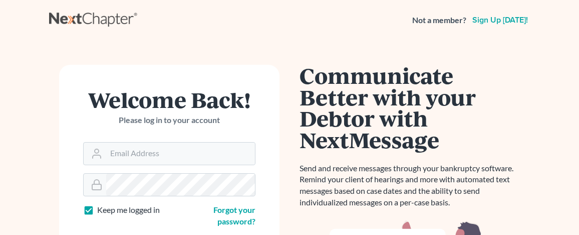 This screenshot has height=235, width=579. What do you see at coordinates (235, 215) in the screenshot?
I see `a: Forgot your password?` at bounding box center [235, 215].